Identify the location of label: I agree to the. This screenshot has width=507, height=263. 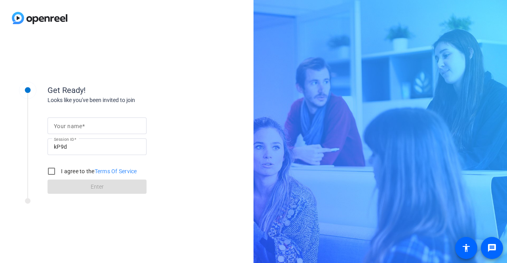
(98, 171).